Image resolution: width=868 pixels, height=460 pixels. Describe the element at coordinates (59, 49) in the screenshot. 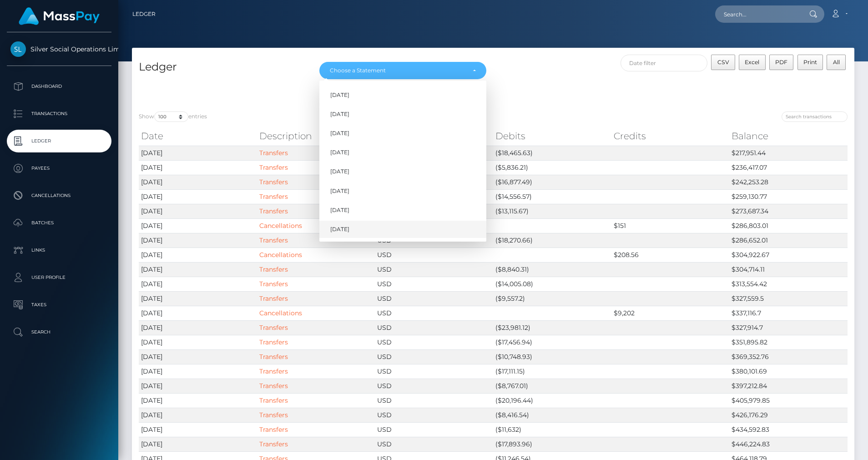

I see `span: Silver Social Operations Limited` at that location.